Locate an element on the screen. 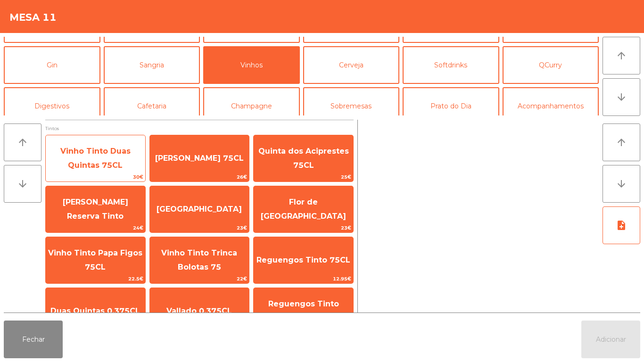  span: 30€ is located at coordinates (95, 177).